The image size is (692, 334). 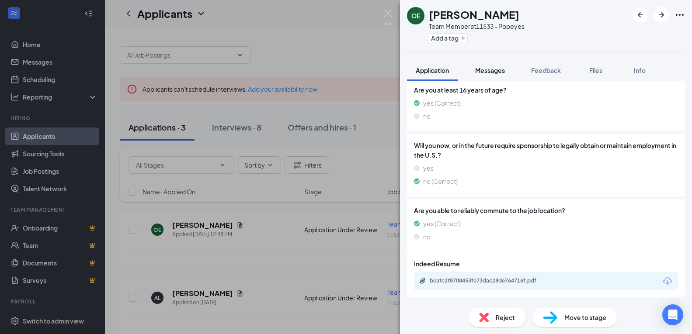 I want to click on span: Move to stage, so click(x=585, y=318).